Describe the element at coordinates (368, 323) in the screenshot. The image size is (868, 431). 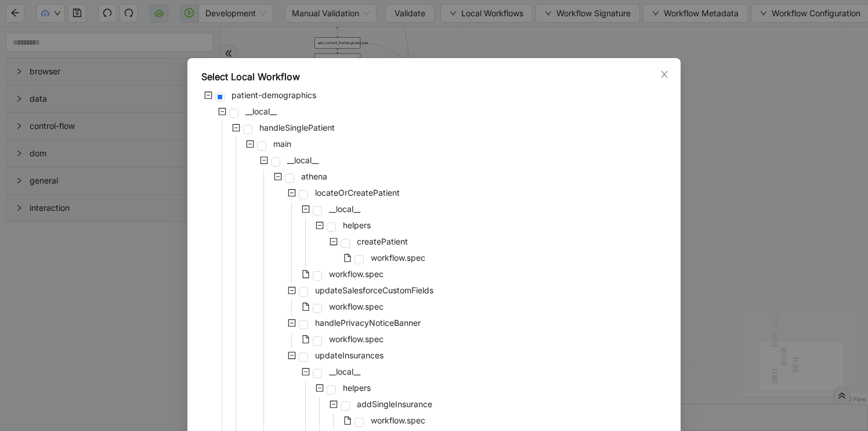
I see `span: handlePrivacyNoticeBanner` at that location.